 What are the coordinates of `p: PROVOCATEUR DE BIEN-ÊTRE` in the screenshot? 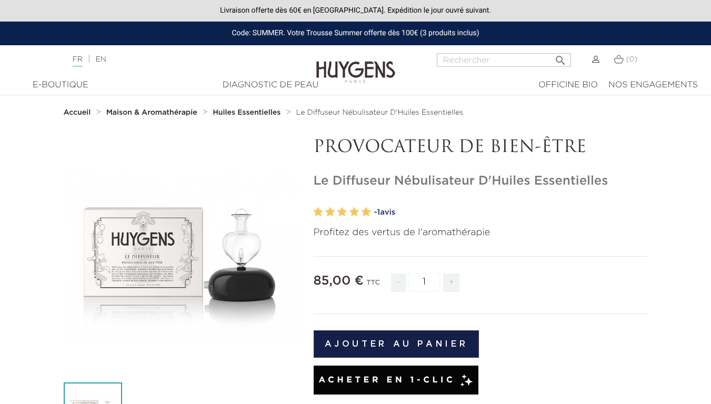 It's located at (480, 148).